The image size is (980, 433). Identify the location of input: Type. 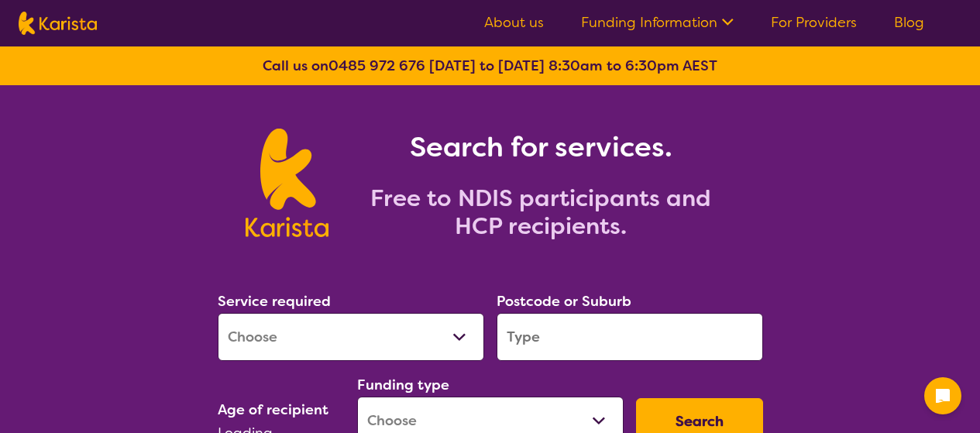
(630, 337).